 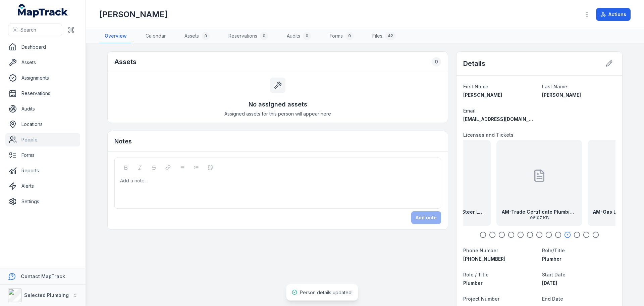 What do you see at coordinates (553, 298) in the screenshot?
I see `span: End Date` at bounding box center [553, 298].